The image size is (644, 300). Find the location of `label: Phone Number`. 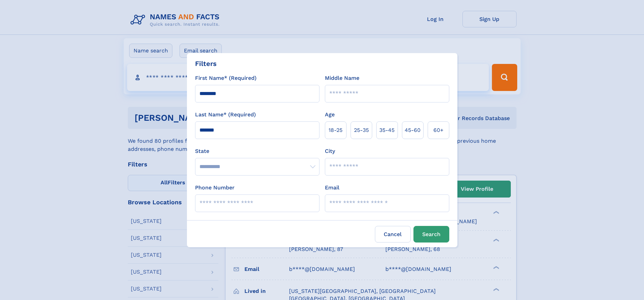

label: Phone Number is located at coordinates (215, 188).